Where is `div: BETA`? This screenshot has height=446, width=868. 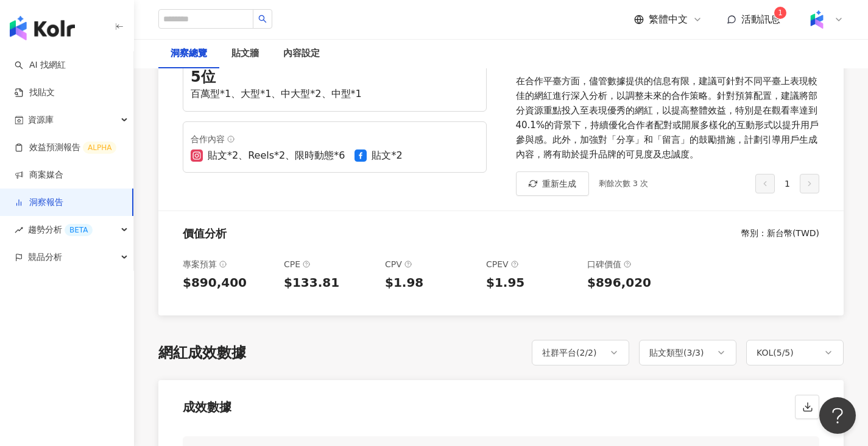 div: BETA is located at coordinates (79, 230).